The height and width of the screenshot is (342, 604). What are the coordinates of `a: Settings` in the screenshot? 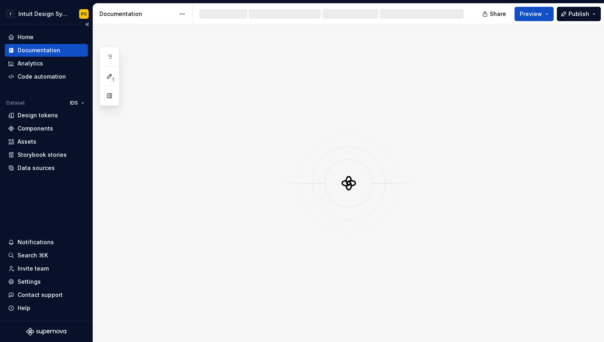 It's located at (46, 282).